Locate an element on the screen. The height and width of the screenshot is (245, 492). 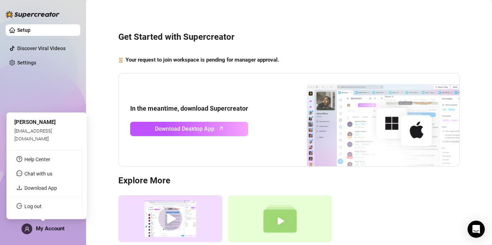
span: arrow-up is located at coordinates (221, 128).